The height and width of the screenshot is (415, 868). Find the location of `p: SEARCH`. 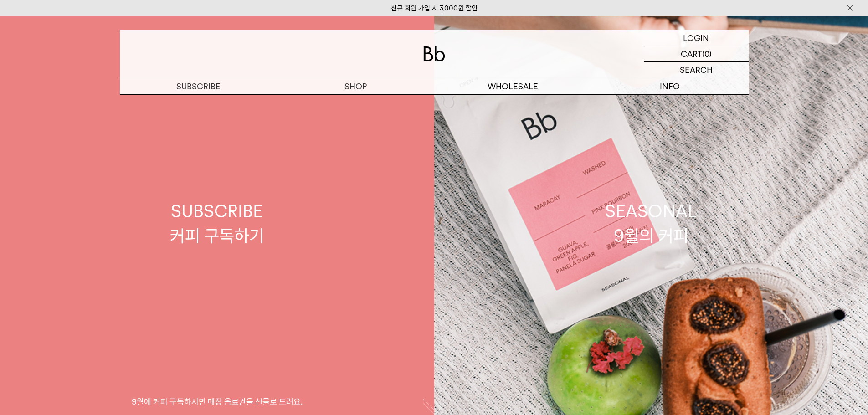

p: SEARCH is located at coordinates (696, 70).